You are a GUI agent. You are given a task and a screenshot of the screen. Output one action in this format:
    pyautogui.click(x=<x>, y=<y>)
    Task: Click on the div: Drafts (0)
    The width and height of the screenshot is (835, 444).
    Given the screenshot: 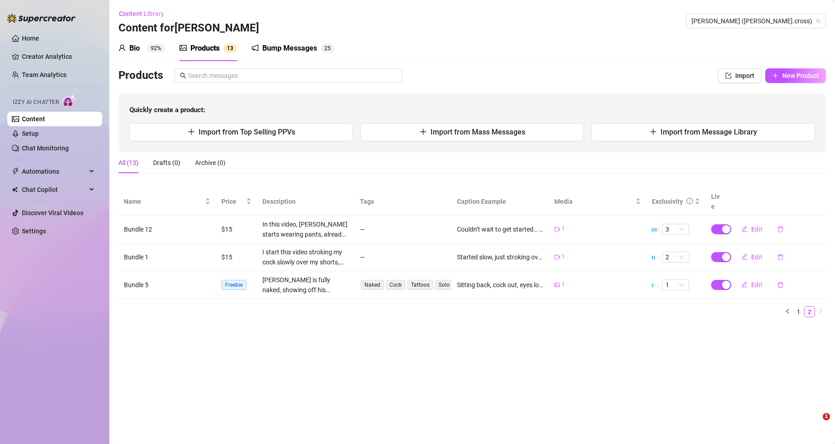 What is the action you would take?
    pyautogui.click(x=167, y=163)
    